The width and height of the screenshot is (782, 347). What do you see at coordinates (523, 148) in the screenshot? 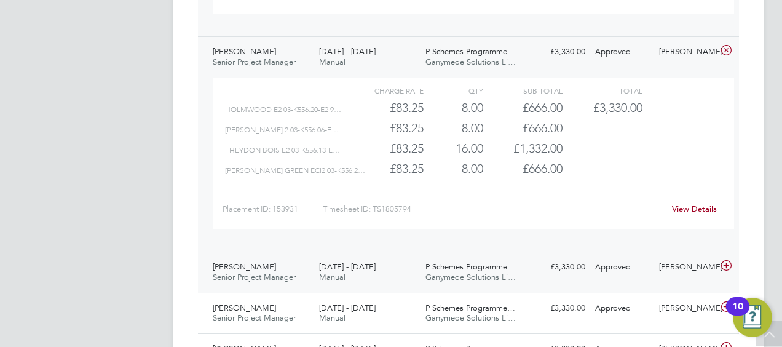
I see `div: £1,332.00` at bounding box center [523, 148].